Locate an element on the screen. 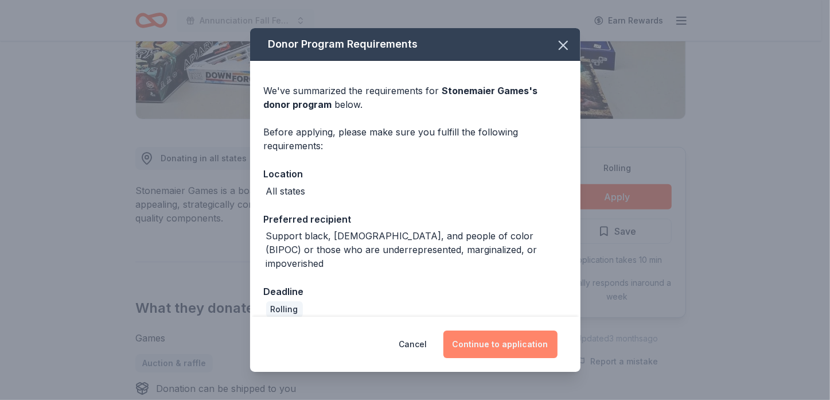  button: Continue to application is located at coordinates (500, 344).